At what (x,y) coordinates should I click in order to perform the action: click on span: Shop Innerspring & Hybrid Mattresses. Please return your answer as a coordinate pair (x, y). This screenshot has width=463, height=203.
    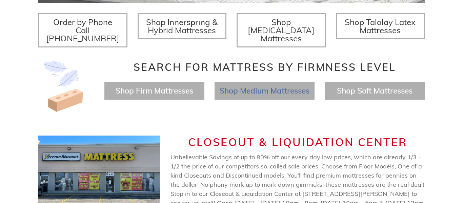
    Looking at the image, I should click on (182, 26).